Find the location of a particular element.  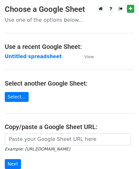

h3: Choose a Google Sheet is located at coordinates (69, 9).